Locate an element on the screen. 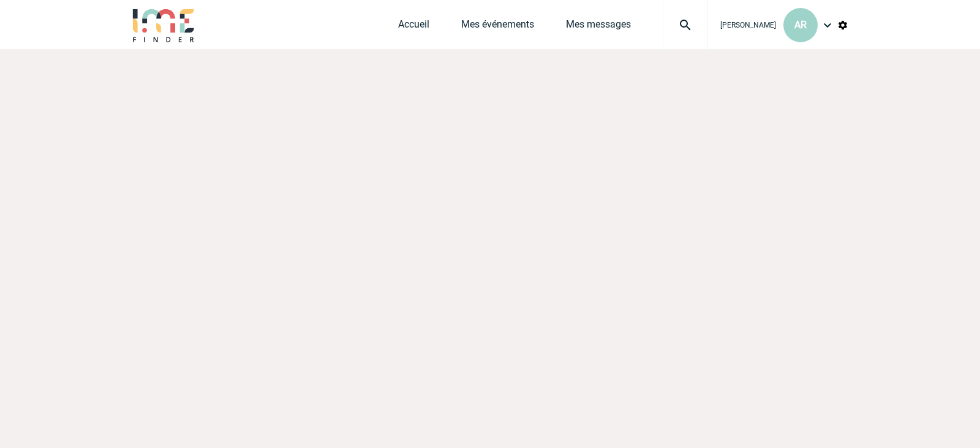 The image size is (980, 448). a: Accueil is located at coordinates (413, 27).